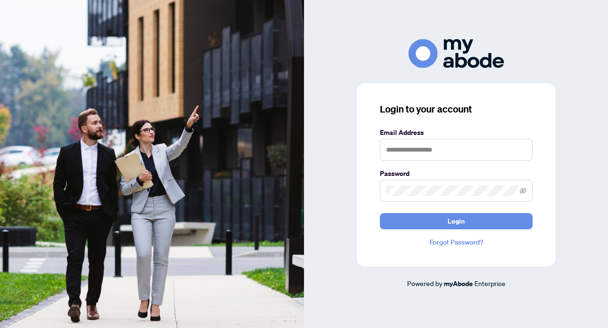 The width and height of the screenshot is (608, 328). I want to click on span: eye-invisible, so click(523, 191).